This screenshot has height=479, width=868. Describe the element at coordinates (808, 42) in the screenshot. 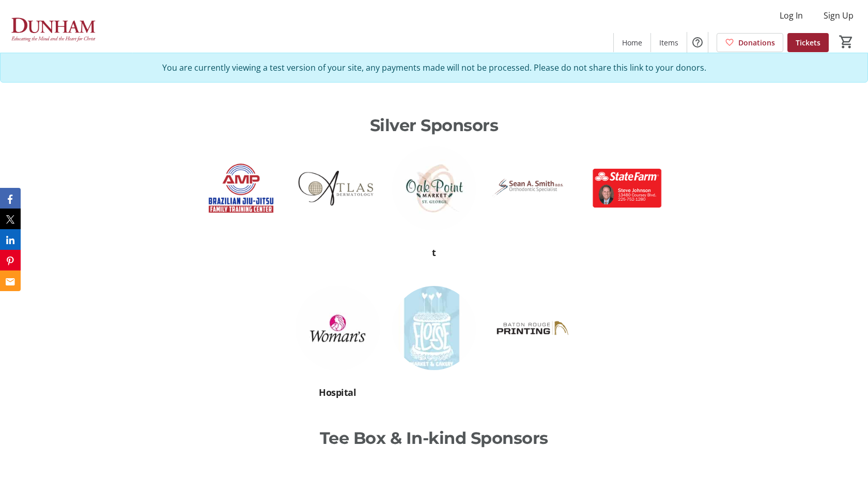

I see `a: Tickets` at that location.